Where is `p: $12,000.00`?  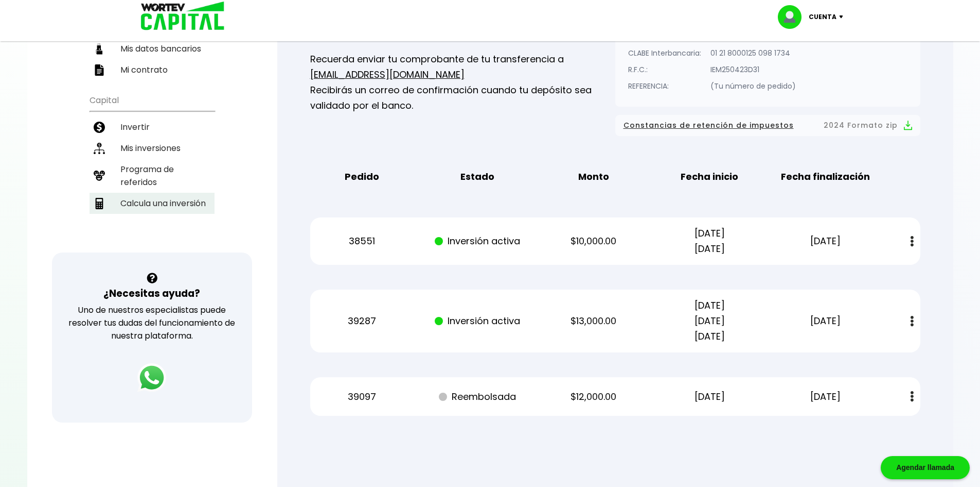
p: $12,000.00 is located at coordinates (594, 396).